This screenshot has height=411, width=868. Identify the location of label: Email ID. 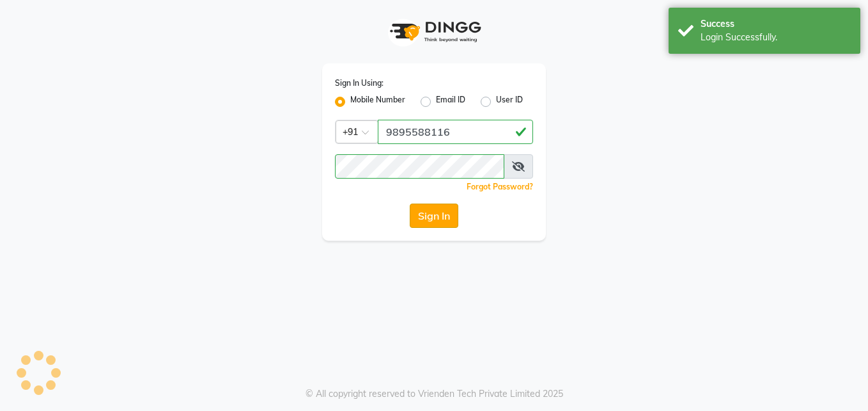
(450, 102).